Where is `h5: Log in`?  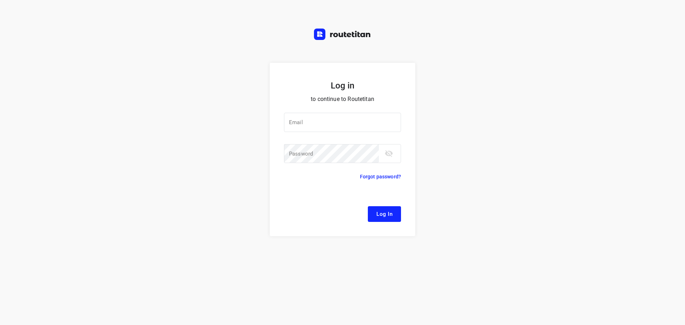 h5: Log in is located at coordinates (342, 86).